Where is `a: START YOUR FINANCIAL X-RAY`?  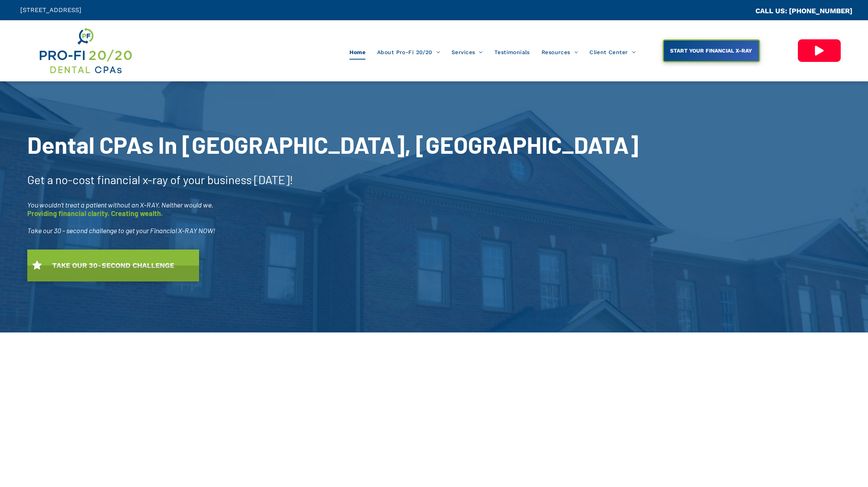
a: START YOUR FINANCIAL X-RAY is located at coordinates (711, 51).